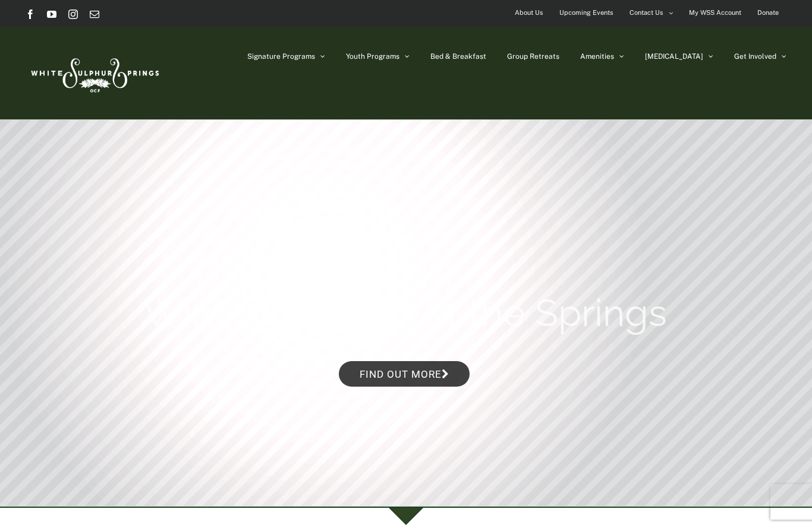 The height and width of the screenshot is (528, 812). Describe the element at coordinates (533, 57) in the screenshot. I see `a: Group Retreats` at that location.